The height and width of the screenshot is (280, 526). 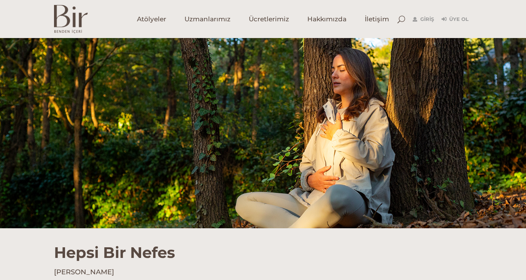 I want to click on a: Üye Ol, so click(x=455, y=19).